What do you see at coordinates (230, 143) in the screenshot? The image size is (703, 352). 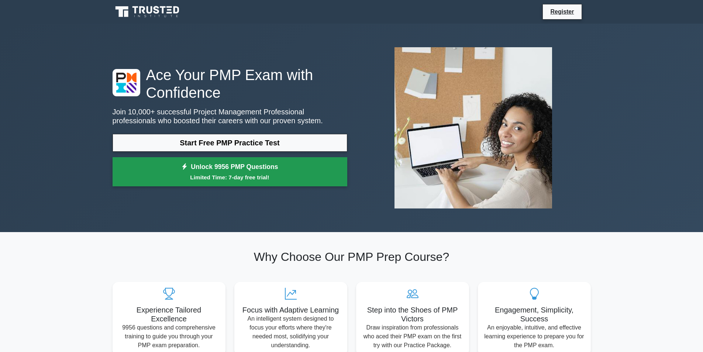 I see `a: Start Free PMP Practice Test` at bounding box center [230, 143].